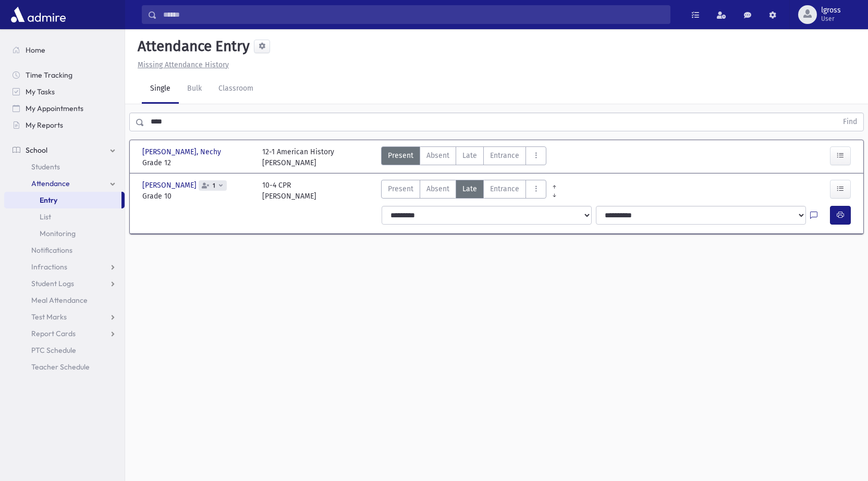 The width and height of the screenshot is (868, 481). What do you see at coordinates (58, 234) in the screenshot?
I see `span: Monitoring` at bounding box center [58, 234].